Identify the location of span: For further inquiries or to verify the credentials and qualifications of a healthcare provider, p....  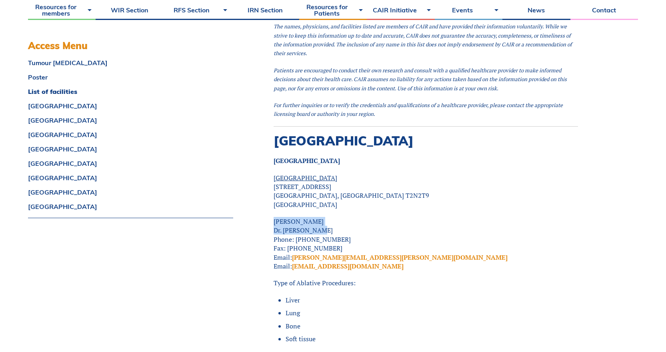
(418, 110).